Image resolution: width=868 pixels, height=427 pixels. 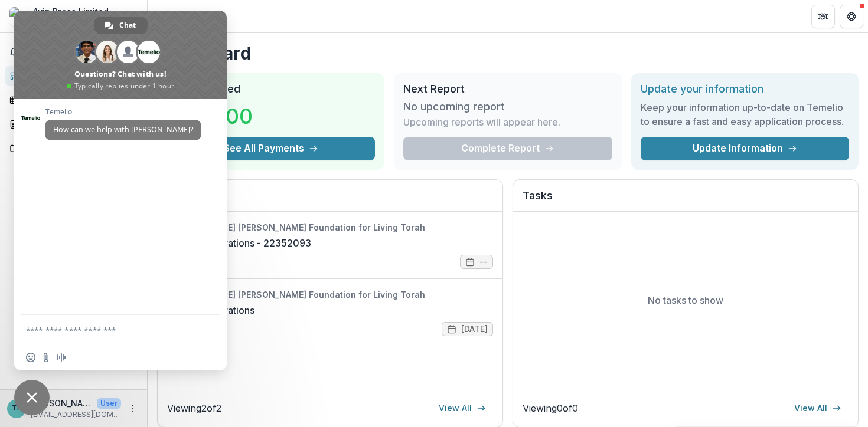 I want to click on div: Chat, so click(x=120, y=25).